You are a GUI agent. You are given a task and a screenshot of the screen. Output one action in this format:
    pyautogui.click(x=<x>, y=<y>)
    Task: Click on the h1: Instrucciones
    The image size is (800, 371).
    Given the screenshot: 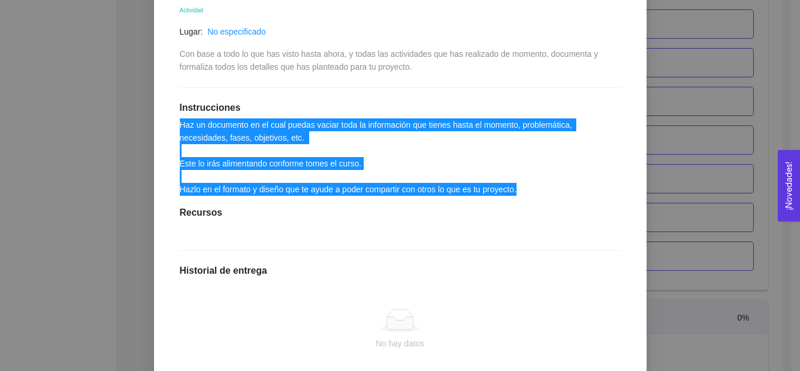 What is the action you would take?
    pyautogui.click(x=400, y=108)
    